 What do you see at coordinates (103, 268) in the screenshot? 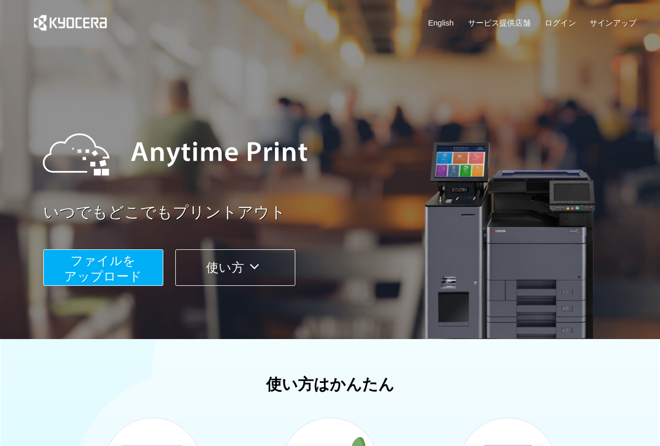
I see `span: ファイルを ​​アップロード` at bounding box center [103, 268].